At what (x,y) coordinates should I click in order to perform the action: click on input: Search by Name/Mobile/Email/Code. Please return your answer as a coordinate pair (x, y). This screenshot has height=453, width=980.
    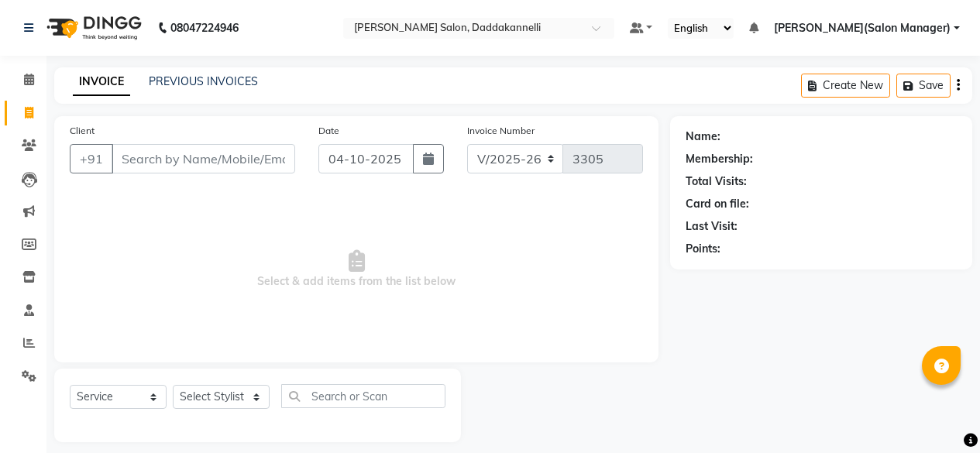
    Looking at the image, I should click on (203, 159).